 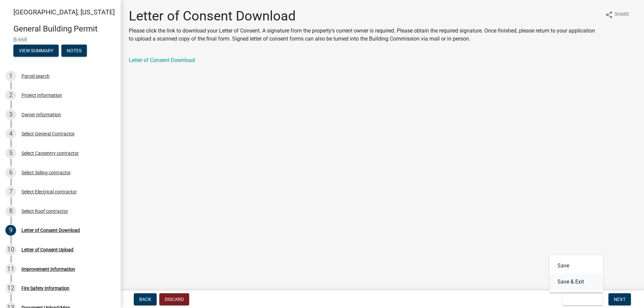 What do you see at coordinates (622, 15) in the screenshot?
I see `span: Share` at bounding box center [622, 15].